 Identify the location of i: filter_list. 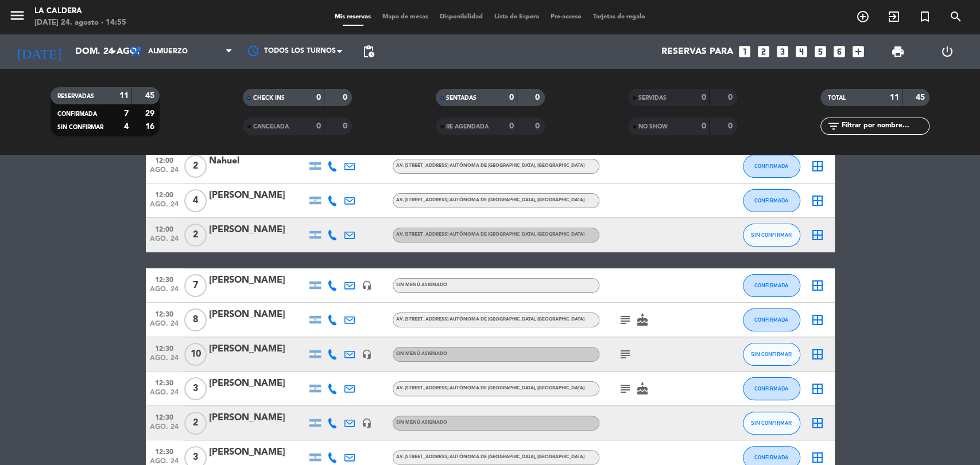
(833, 126).